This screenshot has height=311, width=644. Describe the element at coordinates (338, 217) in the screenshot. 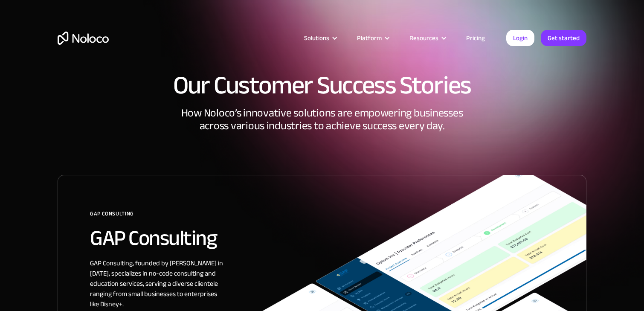

I see `div: GAP Consulting` at that location.